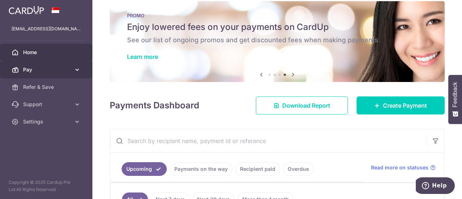 The width and height of the screenshot is (462, 199). Describe the element at coordinates (47, 87) in the screenshot. I see `span: Refer & Save` at that location.